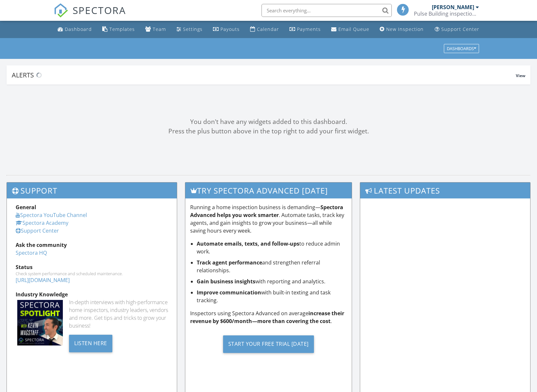 The height and width of the screenshot is (392, 537). What do you see at coordinates (271, 282) in the screenshot?
I see `li: with reporting and analytics.` at bounding box center [271, 282].